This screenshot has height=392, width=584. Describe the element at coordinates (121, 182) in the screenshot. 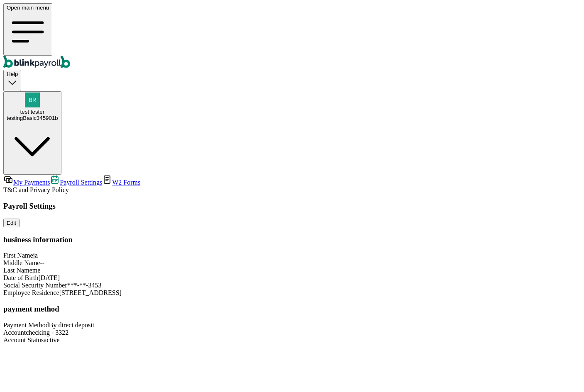

I see `a: W2 Forms` at that location.